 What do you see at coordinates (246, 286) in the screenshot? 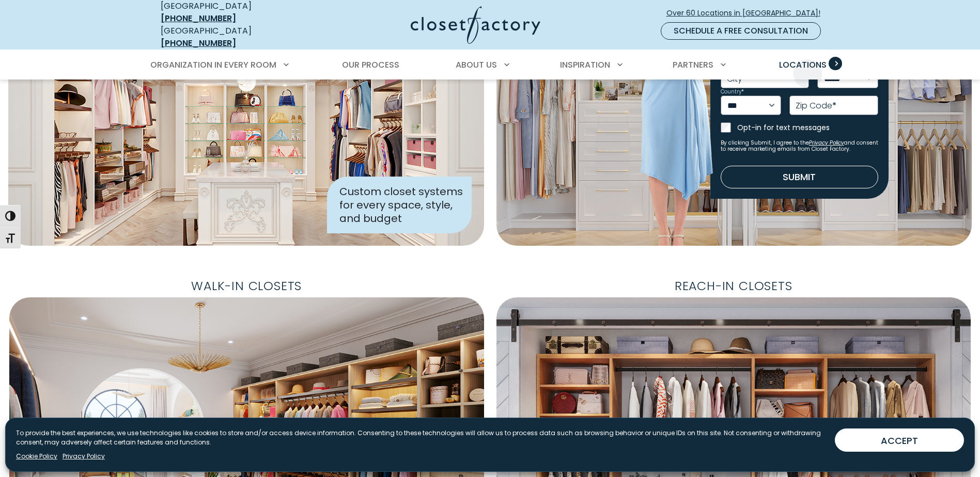
I see `span: Walk-In Closets` at bounding box center [246, 286].